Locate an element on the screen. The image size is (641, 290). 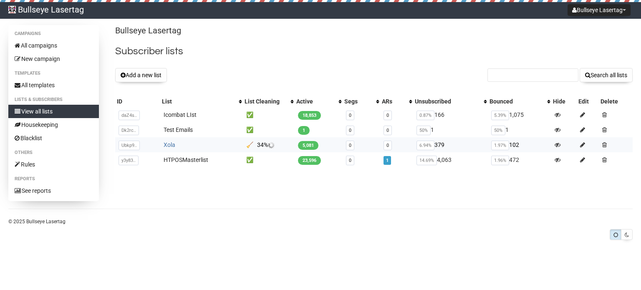
a: View all lists is located at coordinates (53, 111).